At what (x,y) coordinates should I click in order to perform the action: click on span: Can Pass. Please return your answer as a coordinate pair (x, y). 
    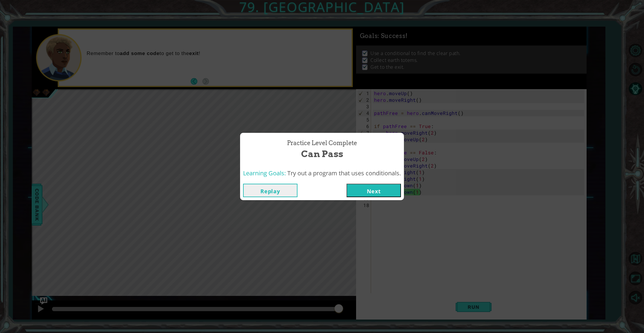
    Looking at the image, I should click on (322, 154).